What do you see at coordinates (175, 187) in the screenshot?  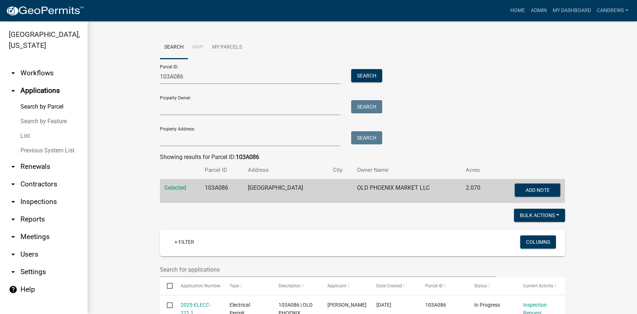 I see `a: Selected` at bounding box center [175, 187].